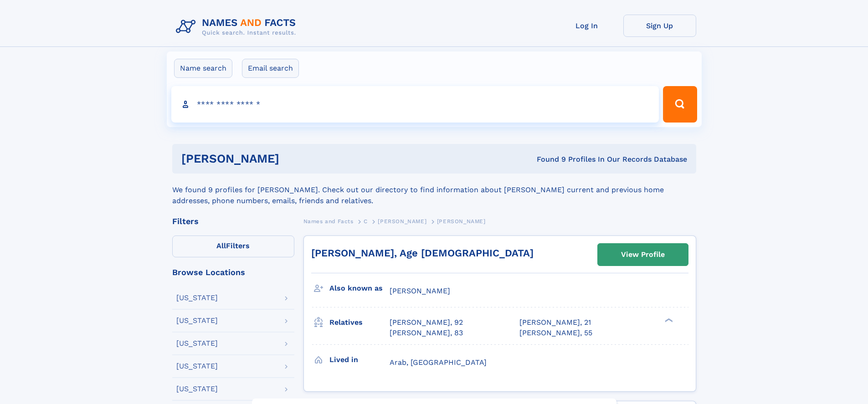 This screenshot has height=404, width=868. I want to click on span: C, so click(365, 221).